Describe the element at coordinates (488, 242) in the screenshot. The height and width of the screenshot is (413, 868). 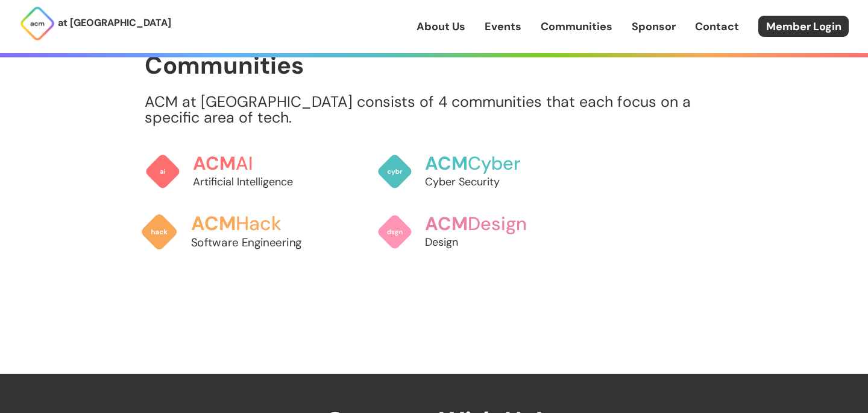
I see `p: Design` at that location.